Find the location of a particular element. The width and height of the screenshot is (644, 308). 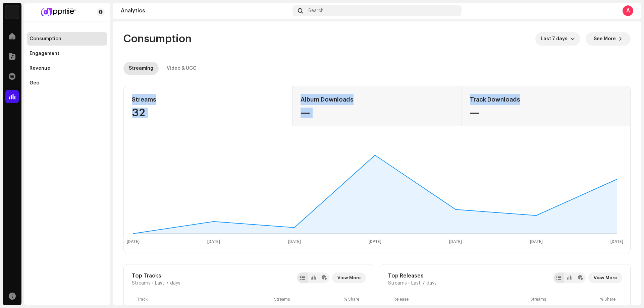

re-m-nav-item: Consumption is located at coordinates (67, 39).